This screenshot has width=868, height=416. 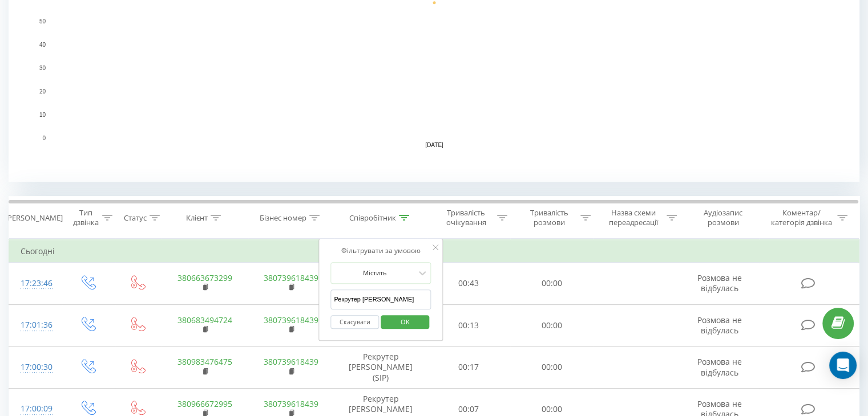 I want to click on a: 380983476475, so click(x=205, y=361).